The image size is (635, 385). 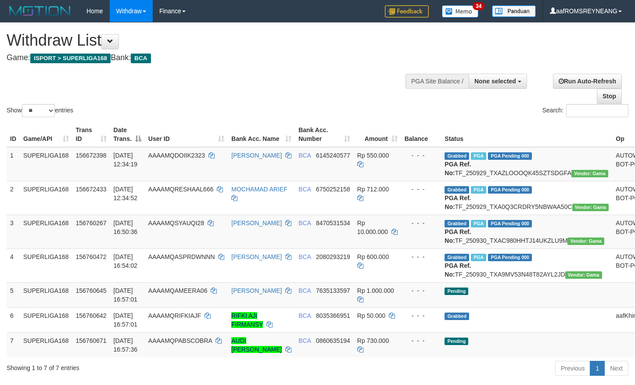 What do you see at coordinates (175, 315) in the screenshot?
I see `span: AAAAMQRIFKIAJF` at bounding box center [175, 315].